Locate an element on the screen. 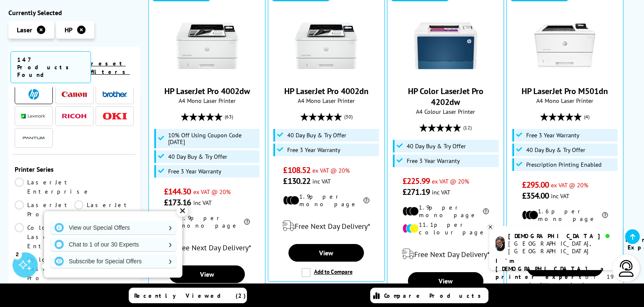  span: Laser is located at coordinates (24, 30).